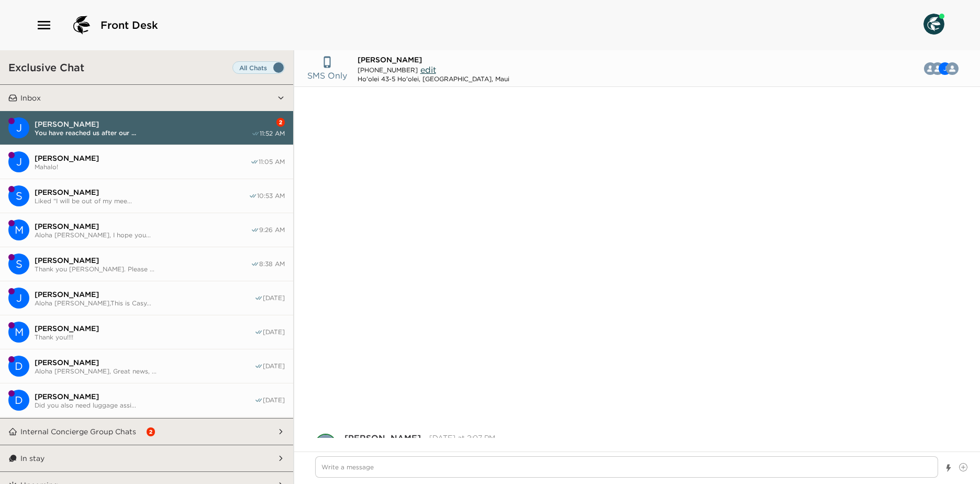 Image resolution: width=980 pixels, height=484 pixels. I want to click on div: Steve Safigan, so click(19, 264).